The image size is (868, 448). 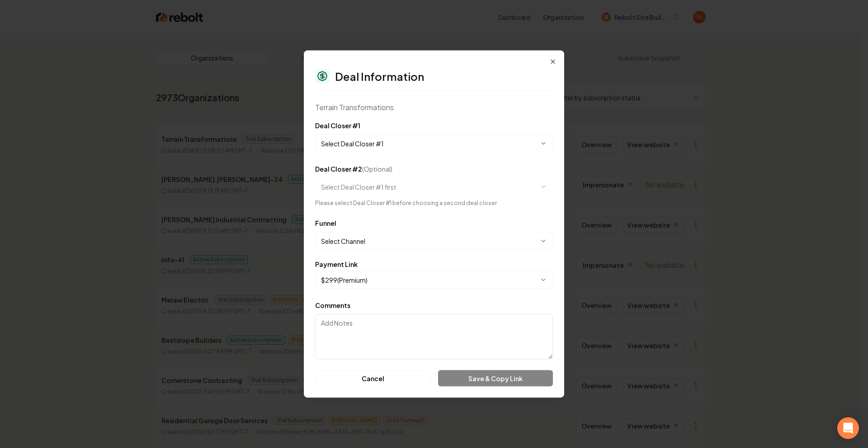 I want to click on label: Deal Closer #2, so click(x=354, y=169).